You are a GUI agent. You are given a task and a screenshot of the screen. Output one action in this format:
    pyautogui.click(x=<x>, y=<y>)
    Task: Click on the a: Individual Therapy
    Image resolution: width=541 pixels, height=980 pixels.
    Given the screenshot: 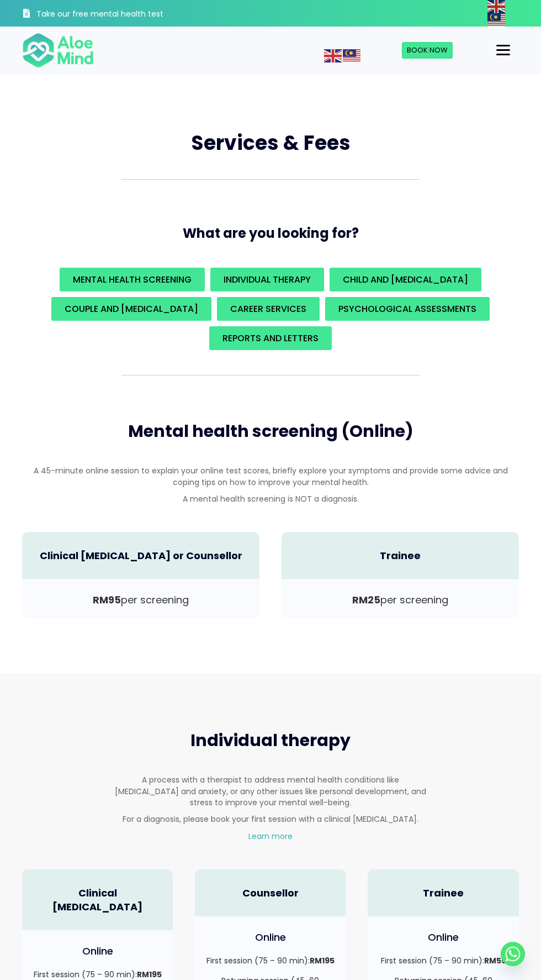 What is the action you would take?
    pyautogui.click(x=267, y=279)
    